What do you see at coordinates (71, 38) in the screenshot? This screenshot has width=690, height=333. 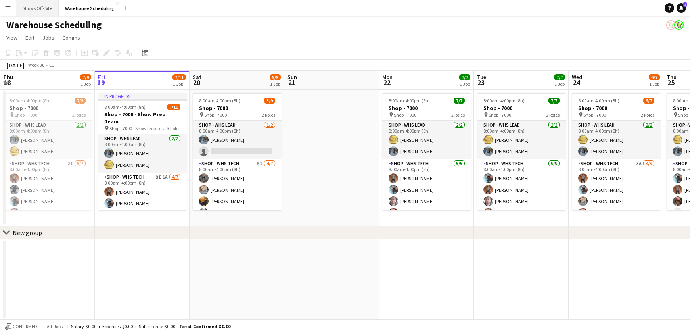 I see `span: Comms` at bounding box center [71, 38].